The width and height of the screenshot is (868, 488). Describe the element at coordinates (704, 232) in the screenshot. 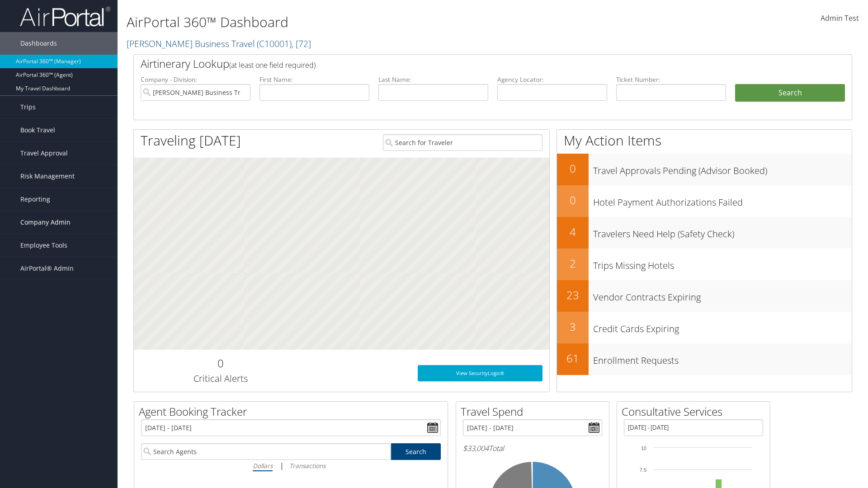

I see `a: 4Travelers Need Help (Safety Check)` at that location.